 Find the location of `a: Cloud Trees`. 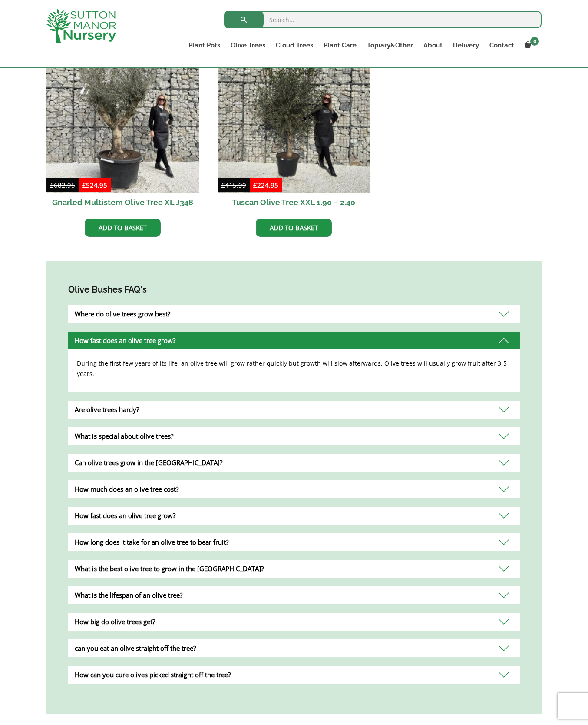

a: Cloud Trees is located at coordinates (295, 45).